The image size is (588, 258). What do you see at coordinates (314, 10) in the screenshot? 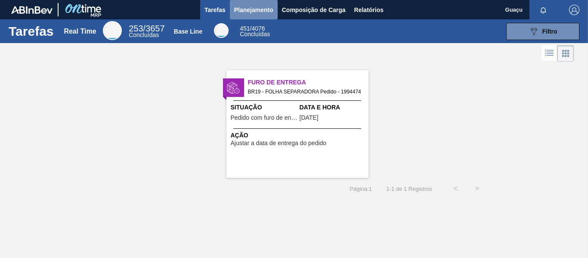
I see `span: Composição de Carga` at bounding box center [314, 10].